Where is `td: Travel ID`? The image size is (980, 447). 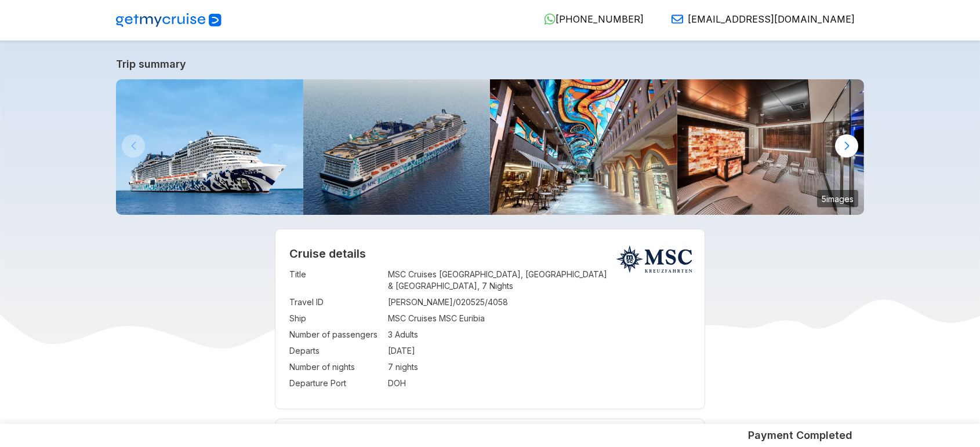 td: Travel ID is located at coordinates (336, 302).